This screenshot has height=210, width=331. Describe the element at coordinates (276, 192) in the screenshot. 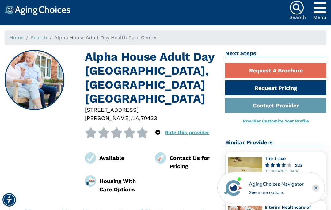

I see `div: See more options` at that location.